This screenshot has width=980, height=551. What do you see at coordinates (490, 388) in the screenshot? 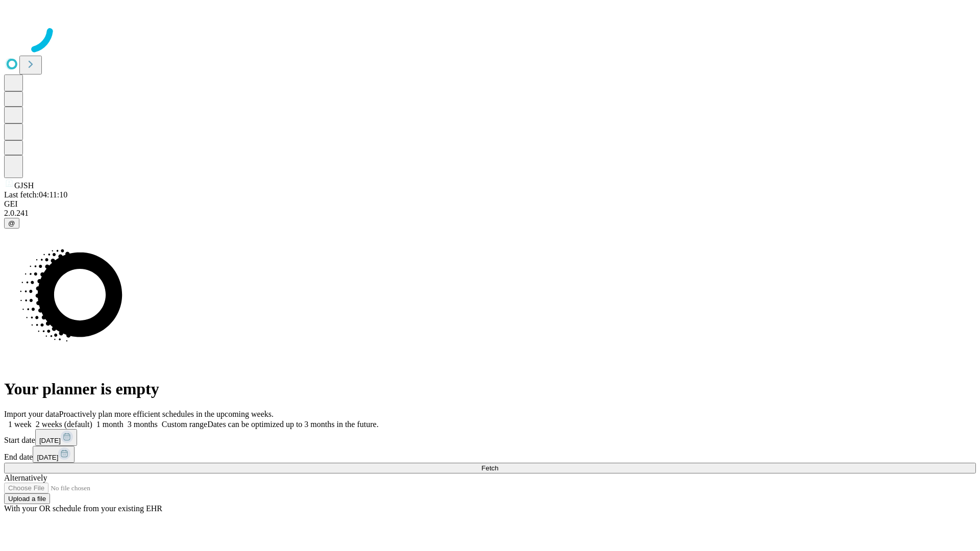
I see `h1: Your planner is empty` at bounding box center [490, 388].